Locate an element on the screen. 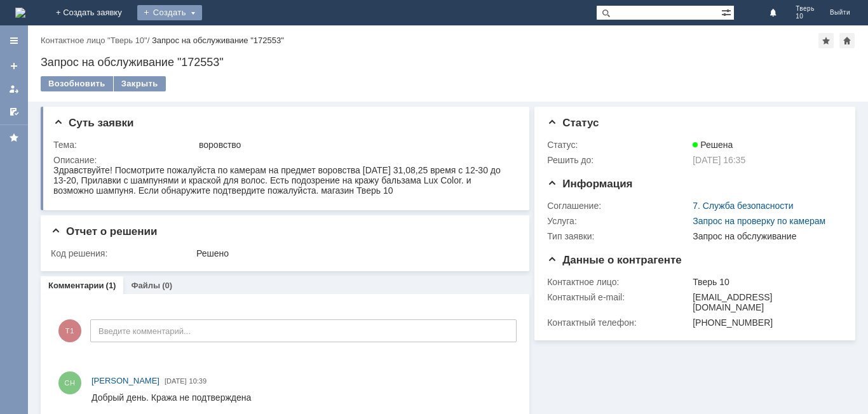 Image resolution: width=868 pixels, height=414 pixels. span: 10:39 is located at coordinates (198, 381).